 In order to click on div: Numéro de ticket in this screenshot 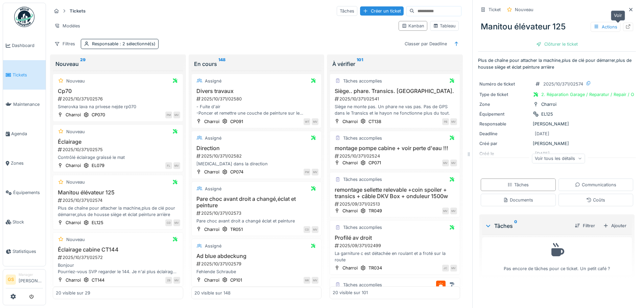, I will do `click(505, 83)`.